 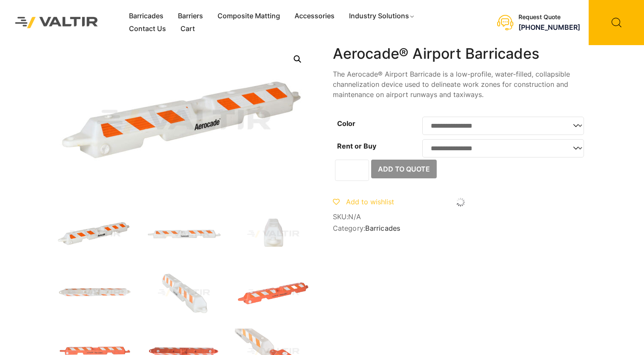 I want to click on a: Industry Solutions, so click(x=382, y=16).